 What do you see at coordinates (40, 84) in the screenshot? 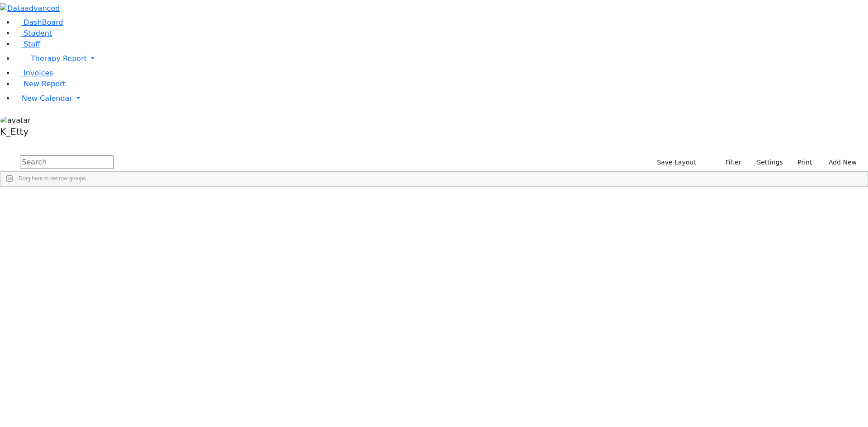
I see `a: New Report` at bounding box center [40, 84].